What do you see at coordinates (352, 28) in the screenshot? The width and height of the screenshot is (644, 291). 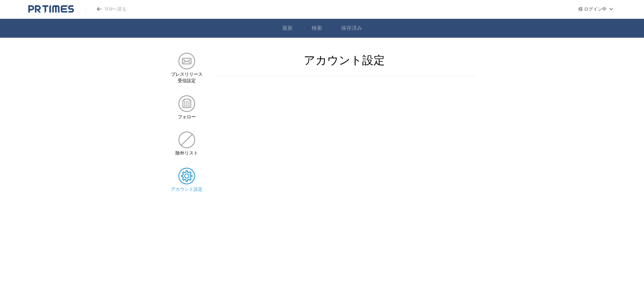 I see `a: 保存済み` at bounding box center [352, 28].